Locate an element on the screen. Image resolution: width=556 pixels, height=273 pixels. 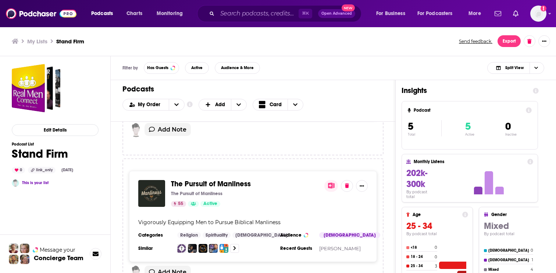
button: Show profile menu is located at coordinates (538, 14).